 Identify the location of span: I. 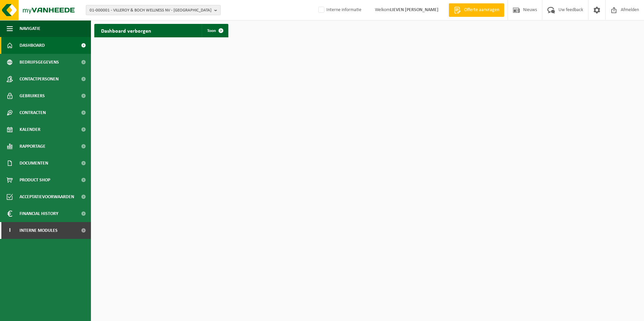
(10, 230).